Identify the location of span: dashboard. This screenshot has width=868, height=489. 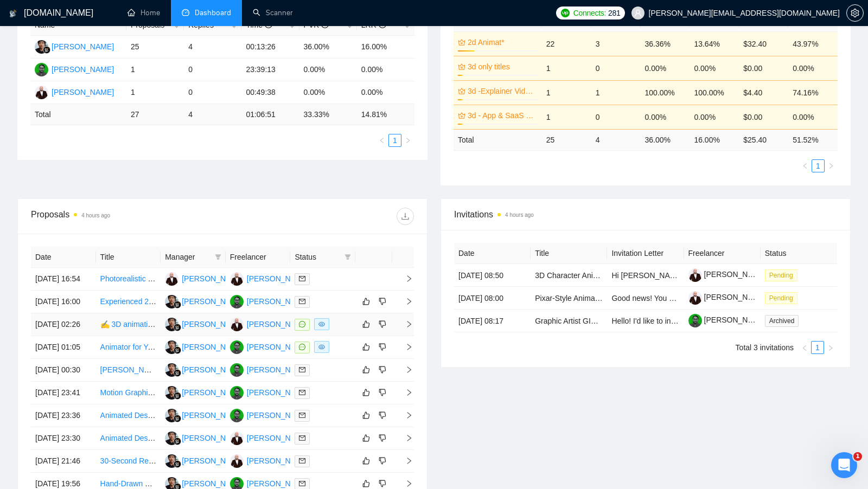
(186, 12).